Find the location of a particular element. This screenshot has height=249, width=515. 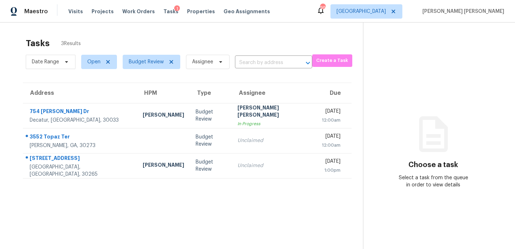

th: Address is located at coordinates (80, 93).